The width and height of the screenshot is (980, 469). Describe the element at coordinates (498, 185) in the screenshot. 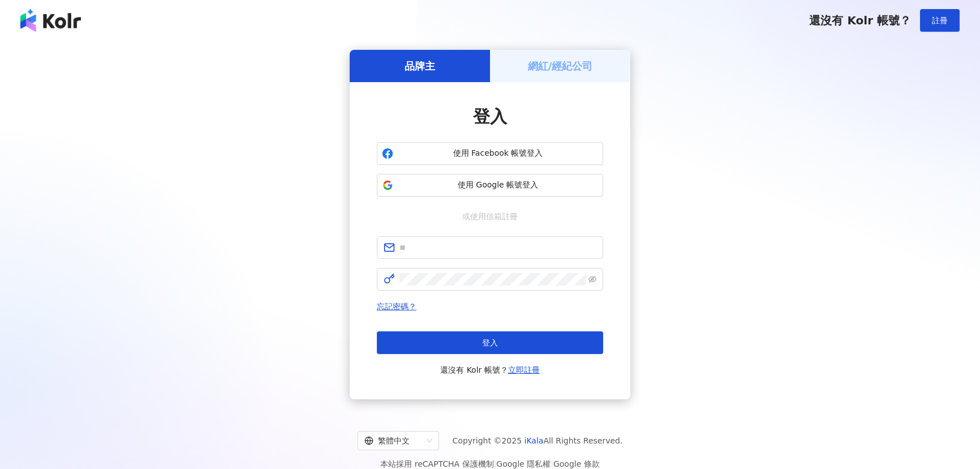

I see `span: 使用 Google 帳號登入` at that location.